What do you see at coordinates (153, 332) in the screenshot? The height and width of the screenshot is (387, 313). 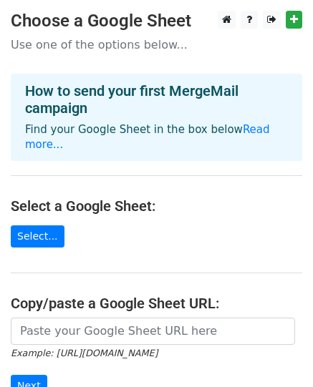 I see `input: Paste your Google Sheet URL here` at bounding box center [153, 332].